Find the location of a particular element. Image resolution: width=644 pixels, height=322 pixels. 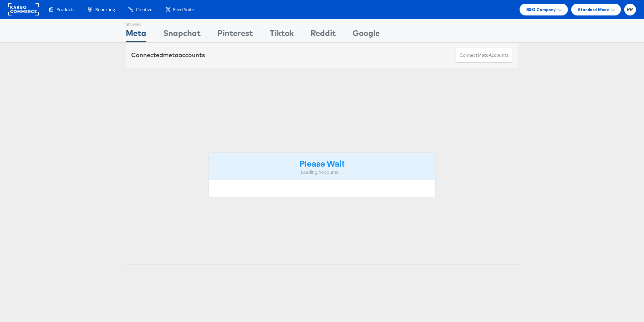

span: RR is located at coordinates (630, 9).